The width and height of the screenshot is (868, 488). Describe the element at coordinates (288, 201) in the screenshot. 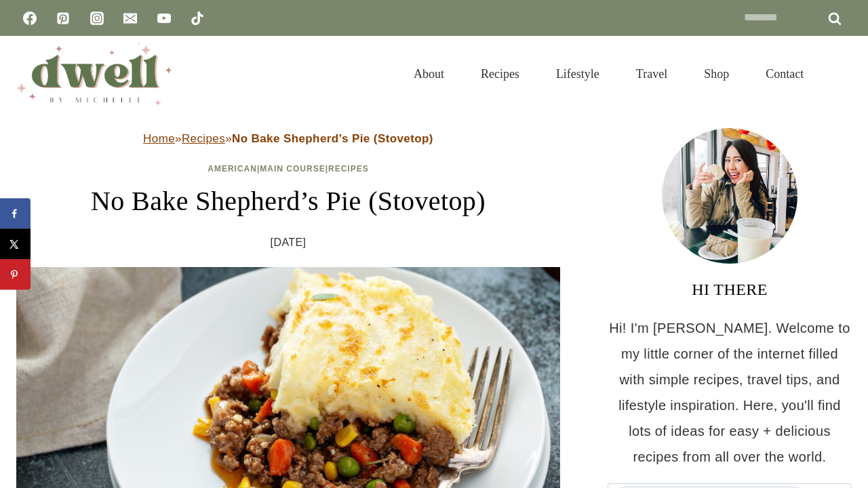

I see `h1: No Bake Shepherd’s Pie (Stovetop)` at that location.